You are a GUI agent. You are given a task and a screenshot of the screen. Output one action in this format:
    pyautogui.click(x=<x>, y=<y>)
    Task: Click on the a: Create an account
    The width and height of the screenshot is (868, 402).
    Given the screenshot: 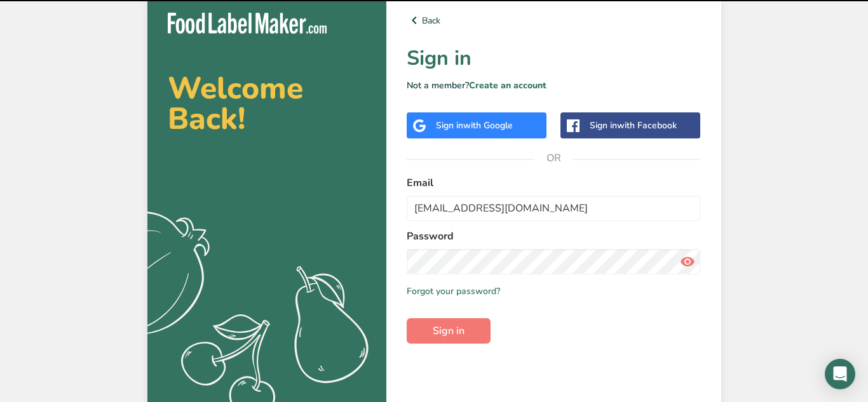 What is the action you would take?
    pyautogui.click(x=508, y=85)
    